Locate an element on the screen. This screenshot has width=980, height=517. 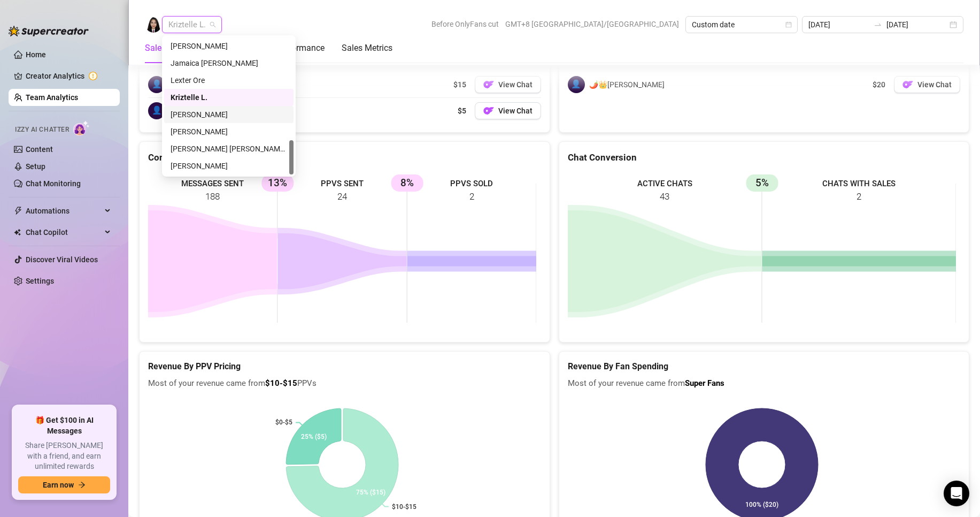
input: End date is located at coordinates (917, 25).